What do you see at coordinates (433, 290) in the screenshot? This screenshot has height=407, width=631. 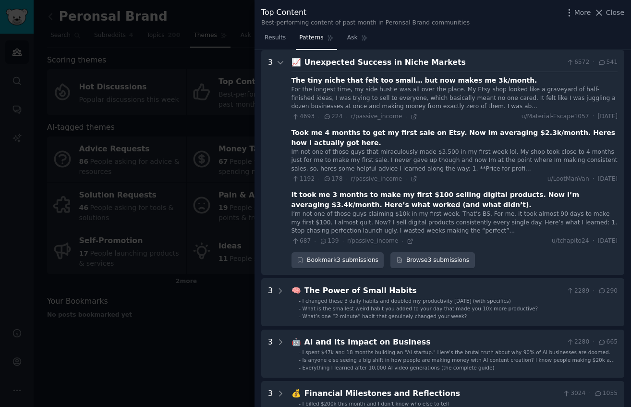 I see `div: The Power of Small Habits` at bounding box center [433, 290].